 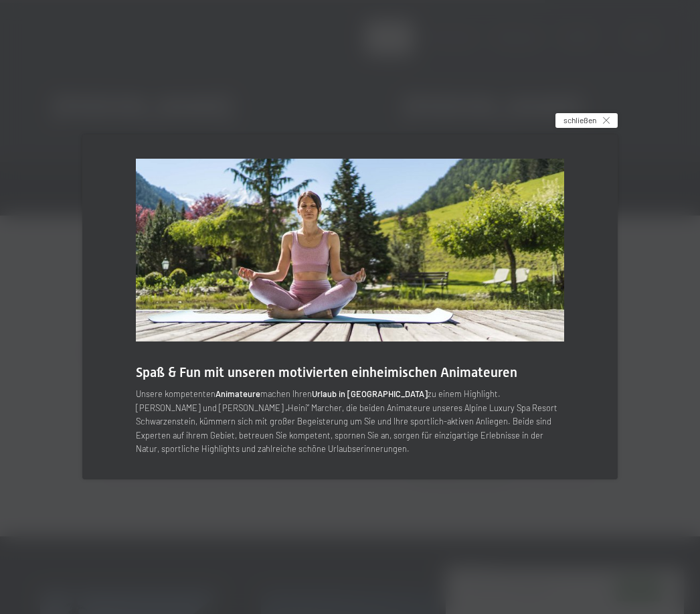 What do you see at coordinates (237, 394) in the screenshot?
I see `strong: Animateure` at bounding box center [237, 394].